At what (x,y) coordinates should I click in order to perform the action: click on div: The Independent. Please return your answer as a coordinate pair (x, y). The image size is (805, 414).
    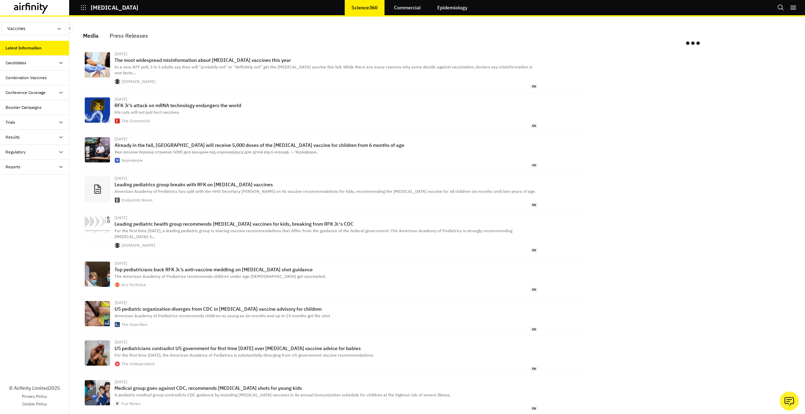
    Looking at the image, I should click on (138, 364).